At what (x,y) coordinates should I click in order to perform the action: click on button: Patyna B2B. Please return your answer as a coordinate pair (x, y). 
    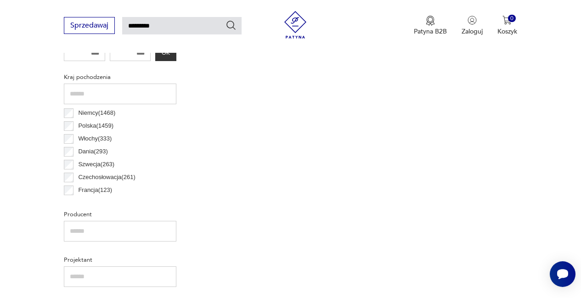
    Looking at the image, I should click on (430, 26).